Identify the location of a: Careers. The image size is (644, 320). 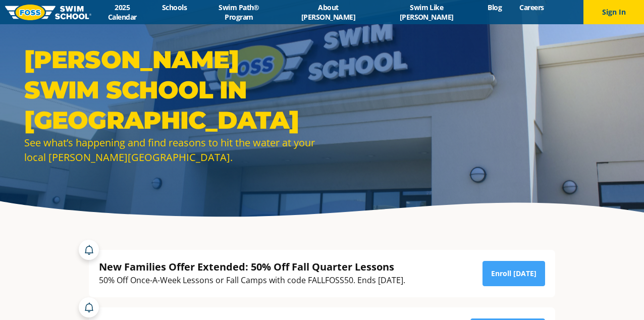
(531, 7).